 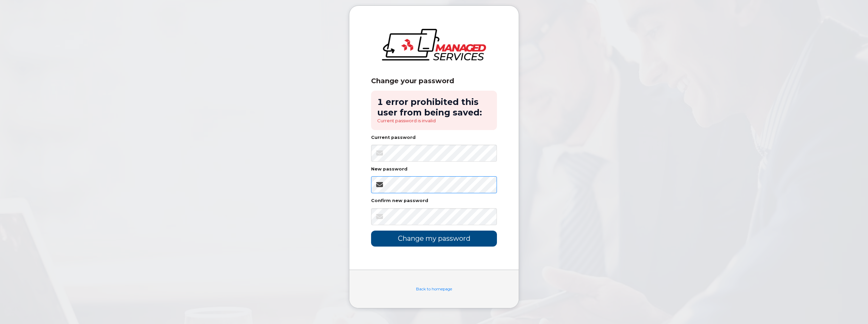 What do you see at coordinates (434, 45) in the screenshot?
I see `img: logo-large.png` at bounding box center [434, 45].